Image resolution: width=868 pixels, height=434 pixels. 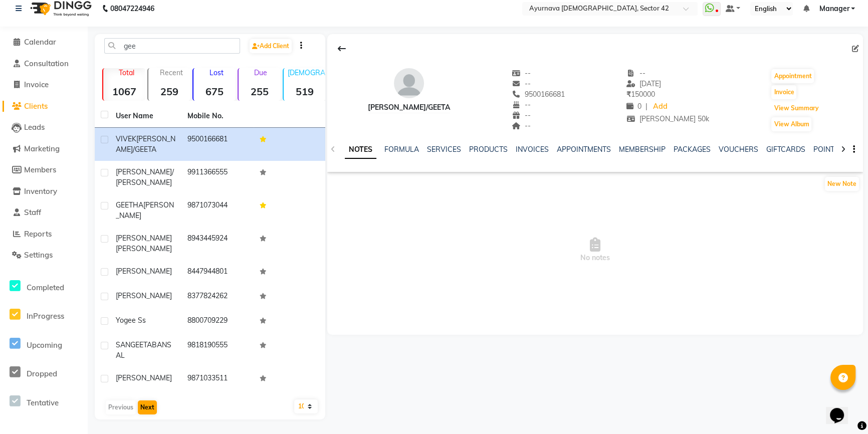 What do you see at coordinates (640, 94) in the screenshot?
I see `span: 150000` at bounding box center [640, 94].